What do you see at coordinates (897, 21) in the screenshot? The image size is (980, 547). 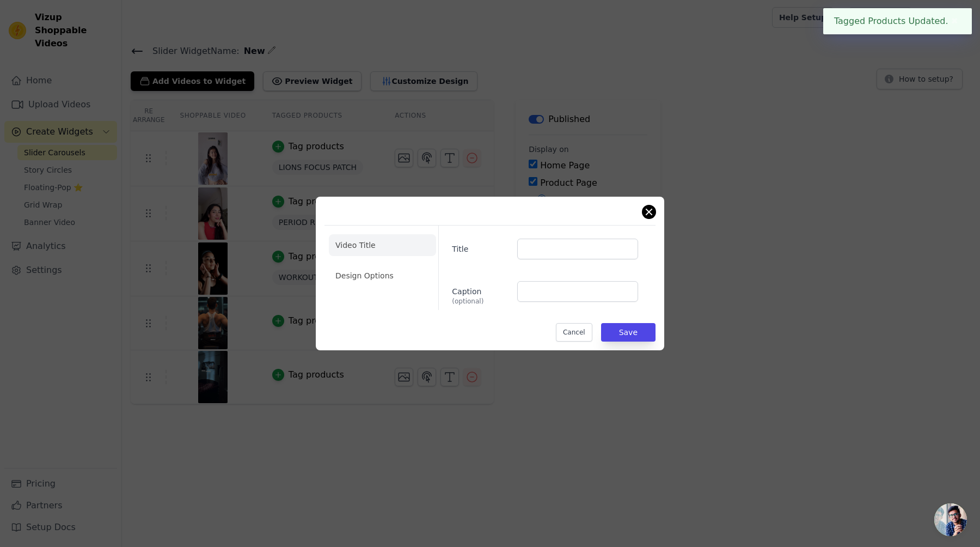 I see `div: Tagged Products Updated.` at bounding box center [897, 21].